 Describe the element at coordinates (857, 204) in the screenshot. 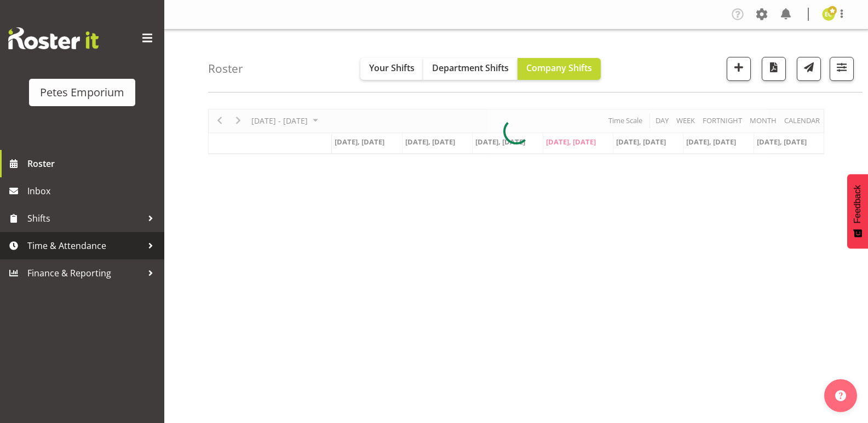

I see `span: Feedback` at that location.